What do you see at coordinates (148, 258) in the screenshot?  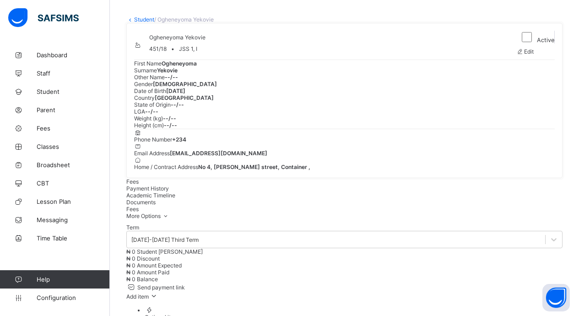 I see `span: Discount` at bounding box center [148, 258].